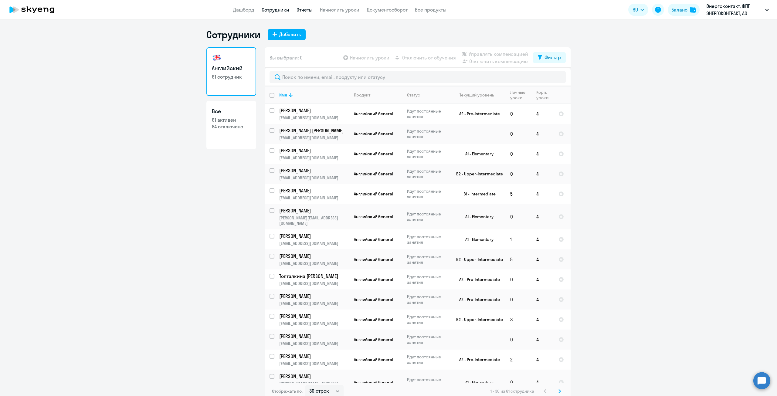 The height and width of the screenshot is (396, 777). What do you see at coordinates (231, 127) in the screenshot?
I see `p: 84 отключено` at bounding box center [231, 127].